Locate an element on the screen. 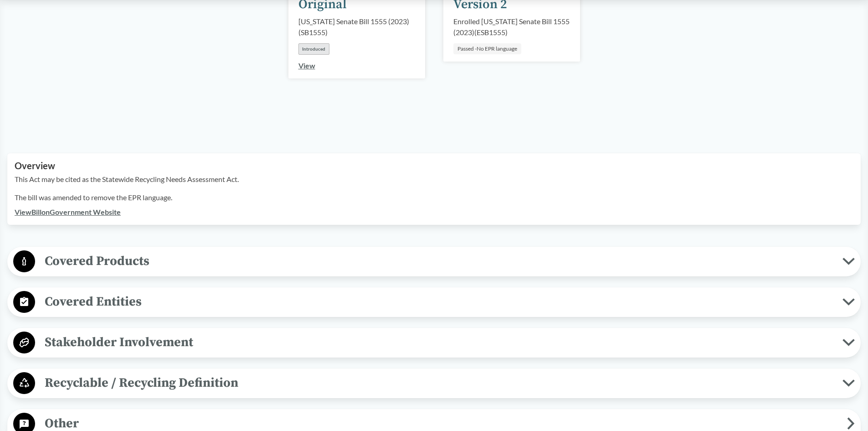 This screenshot has width=868, height=431. a: ViewBillonGovernment Website is located at coordinates (68, 211).